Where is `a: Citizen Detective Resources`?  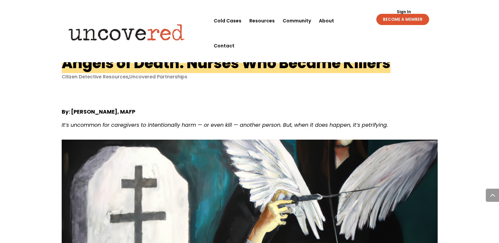 a: Citizen Detective Resources is located at coordinates (95, 77).